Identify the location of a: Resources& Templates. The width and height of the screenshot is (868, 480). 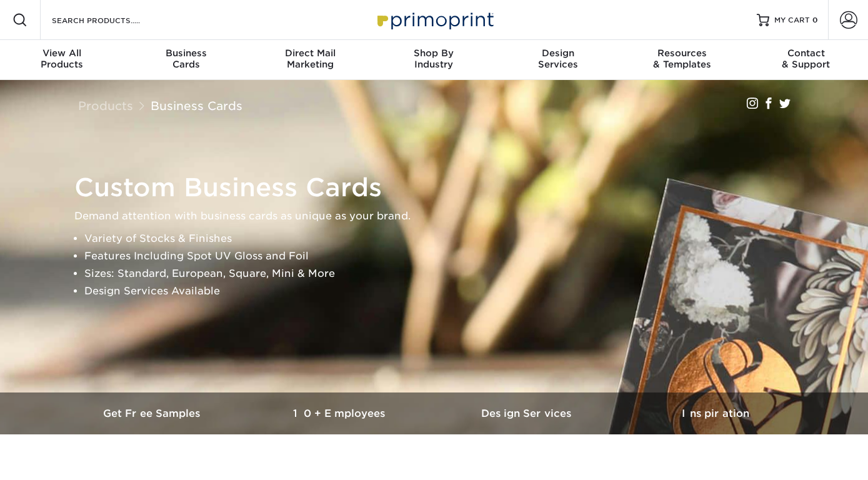
(682, 60).